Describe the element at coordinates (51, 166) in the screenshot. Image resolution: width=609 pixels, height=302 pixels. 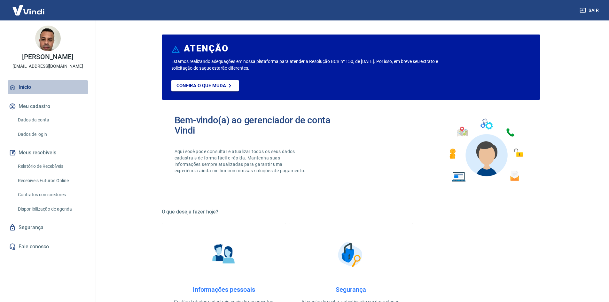
I see `a: Relatório de Recebíveis` at that location.